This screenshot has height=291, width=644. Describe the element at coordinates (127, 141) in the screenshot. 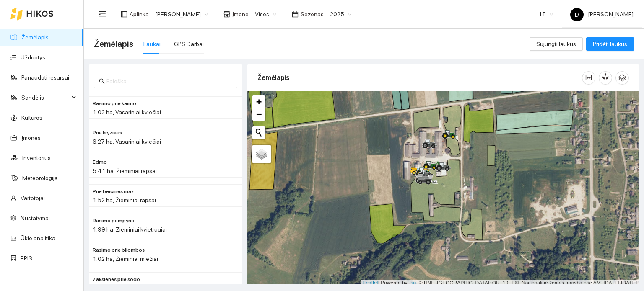

I see `span: 6.27 ha, Vasariniai kviečiai` at that location.